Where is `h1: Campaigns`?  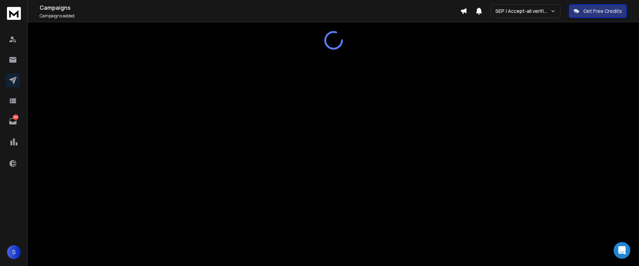 h1: Campaigns is located at coordinates (250, 8).